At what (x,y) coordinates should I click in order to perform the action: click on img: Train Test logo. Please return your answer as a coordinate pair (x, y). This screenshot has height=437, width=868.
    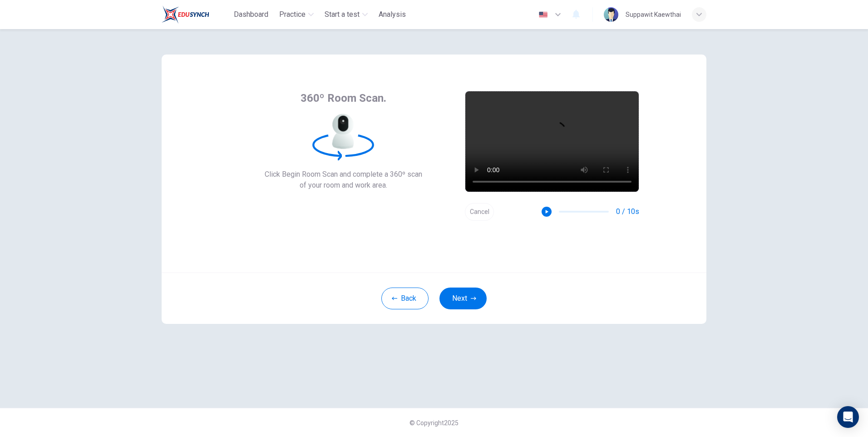
    Looking at the image, I should click on (185, 15).